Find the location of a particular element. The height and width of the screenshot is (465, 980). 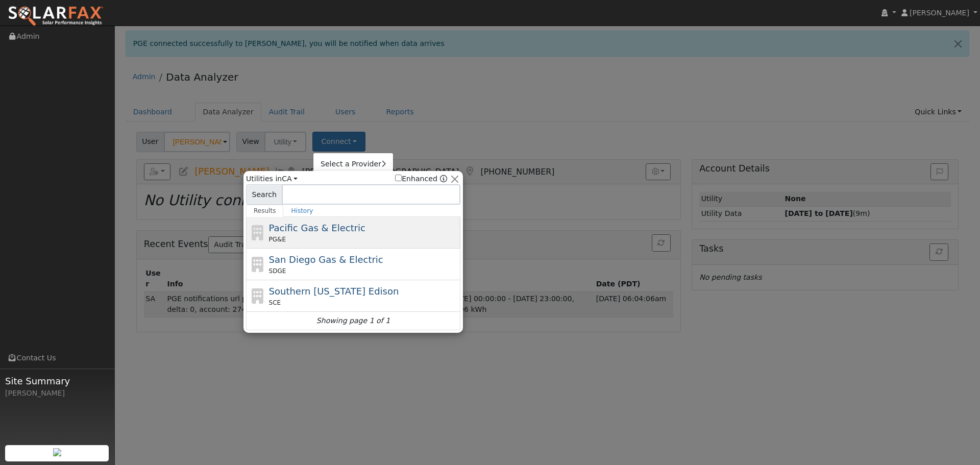

i: Showing page 1 of 1 is located at coordinates (353, 321).